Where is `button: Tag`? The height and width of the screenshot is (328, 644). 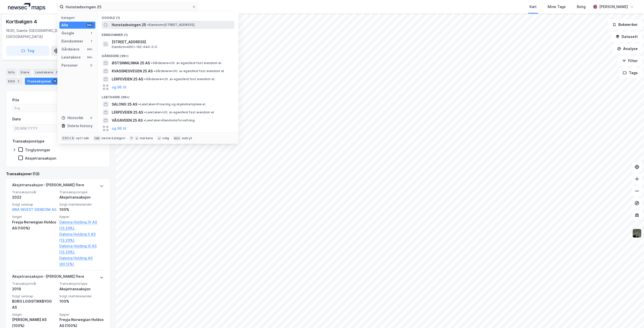 button: Tag is located at coordinates (28, 51).